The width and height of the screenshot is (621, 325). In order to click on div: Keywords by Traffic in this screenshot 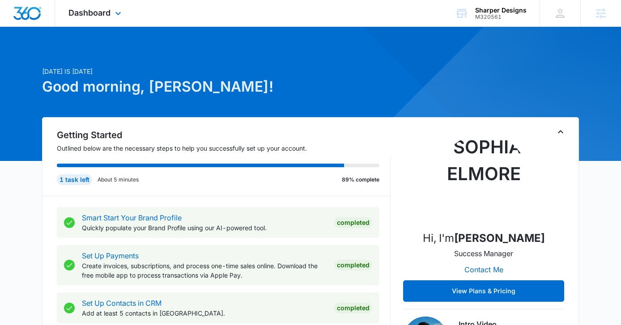, I will do `click(125, 56)`.